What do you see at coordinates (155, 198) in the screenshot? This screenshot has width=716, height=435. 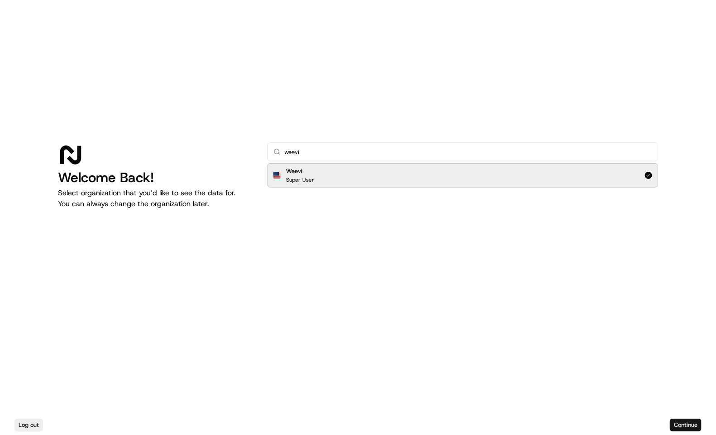 I see `p: Select organization that you’d like to see the data for. You can always change the organization l...` at bounding box center [155, 198].